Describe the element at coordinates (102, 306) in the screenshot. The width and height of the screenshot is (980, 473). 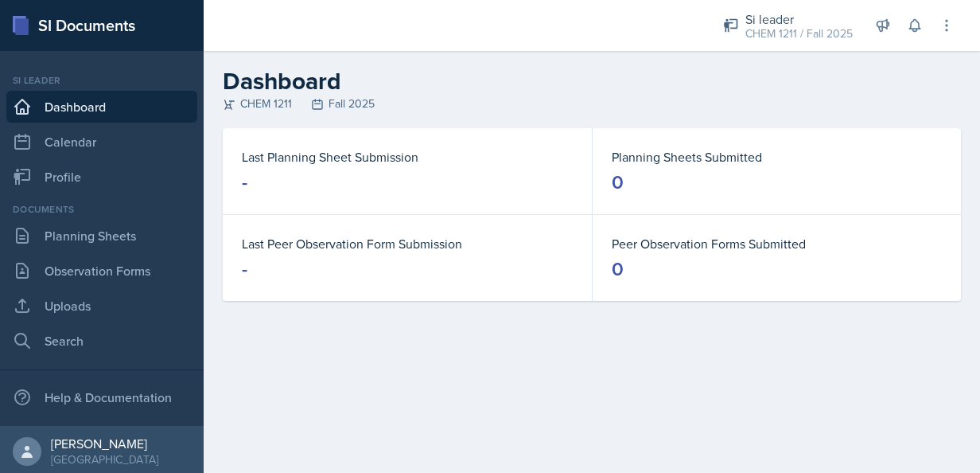
I see `a: Uploads` at that location.